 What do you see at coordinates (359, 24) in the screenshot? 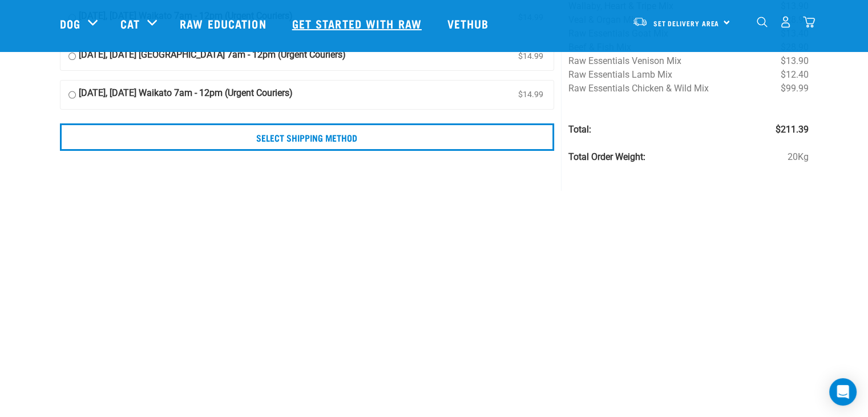
I see `a: Get started with Raw` at bounding box center [359, 24].